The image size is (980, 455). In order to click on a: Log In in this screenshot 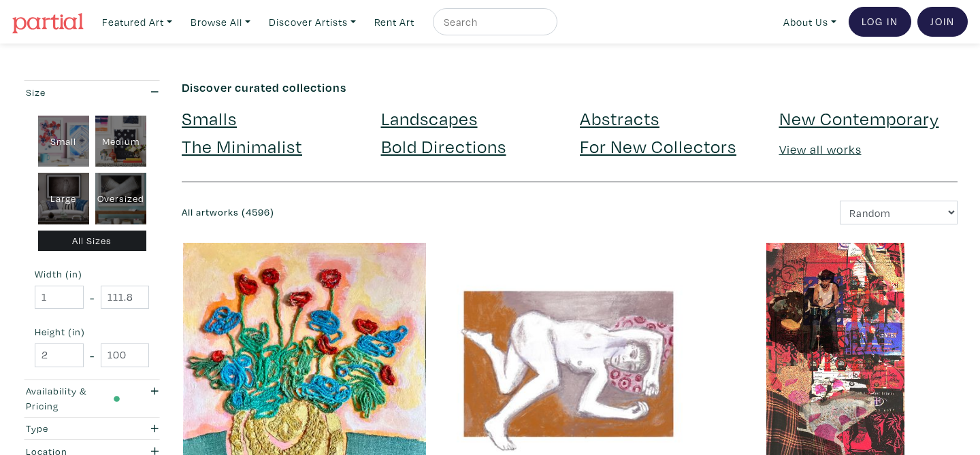, I will do `click(880, 22)`.